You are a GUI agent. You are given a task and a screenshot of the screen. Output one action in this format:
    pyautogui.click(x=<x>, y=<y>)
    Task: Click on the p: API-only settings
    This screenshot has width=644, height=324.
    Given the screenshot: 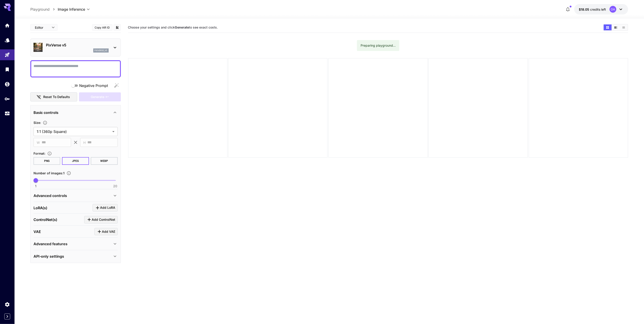 What is the action you would take?
    pyautogui.click(x=49, y=256)
    